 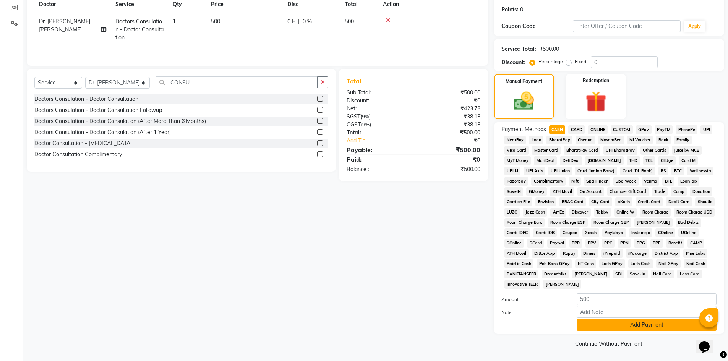 What do you see at coordinates (612, 264) in the screenshot?
I see `span: Lash GPay` at bounding box center [612, 264].